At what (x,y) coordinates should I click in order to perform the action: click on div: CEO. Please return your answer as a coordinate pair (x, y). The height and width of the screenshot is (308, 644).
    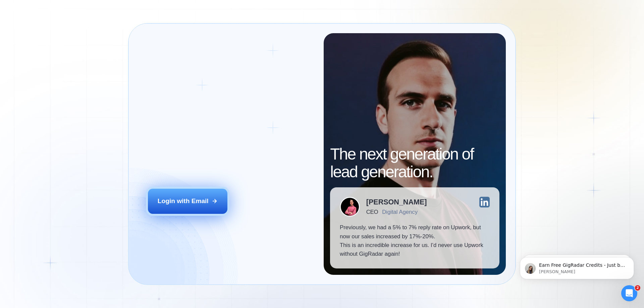
    Looking at the image, I should click on (372, 212).